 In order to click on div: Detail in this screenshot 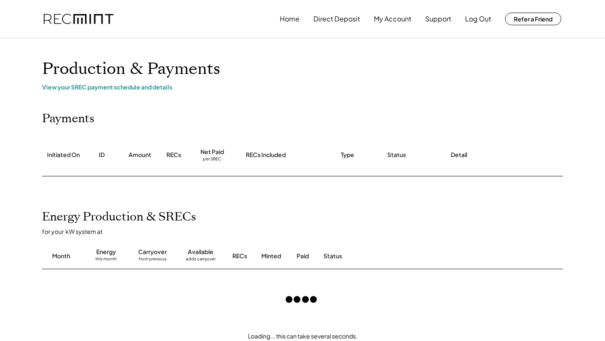, I will do `click(459, 155)`.